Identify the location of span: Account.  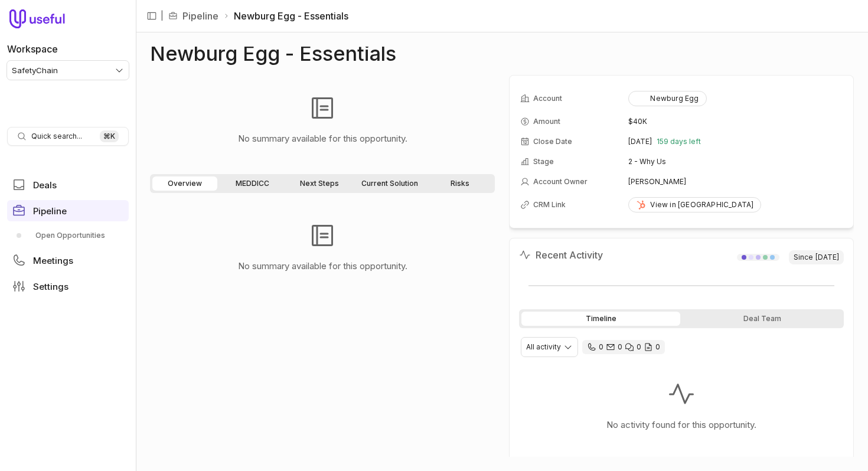
(547, 99).